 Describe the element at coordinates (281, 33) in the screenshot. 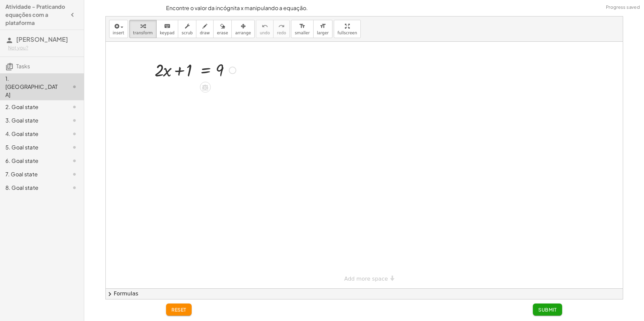

I see `span: redo` at that location.